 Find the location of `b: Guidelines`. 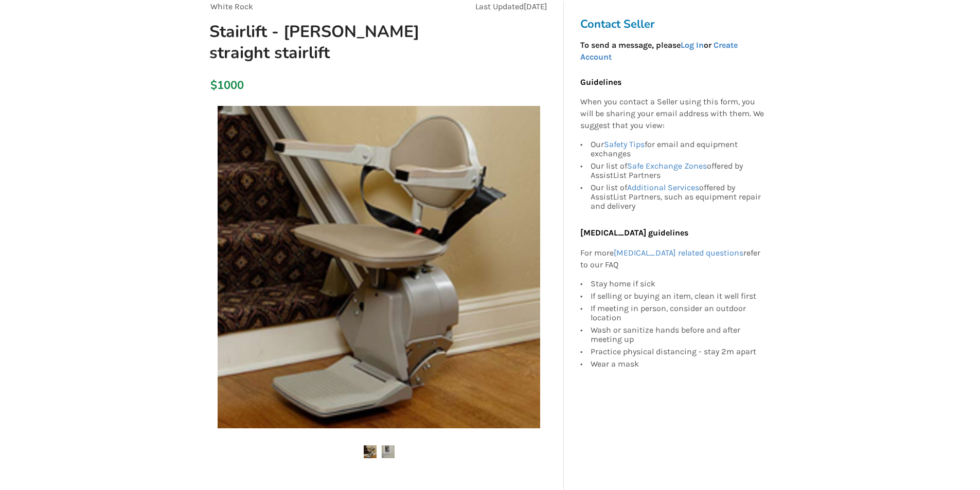

b: Guidelines is located at coordinates (600, 82).